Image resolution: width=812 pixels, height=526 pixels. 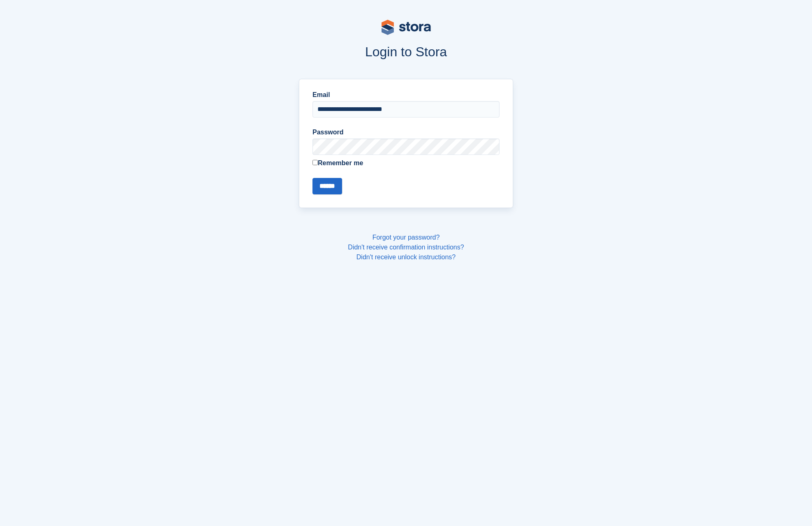 What do you see at coordinates (406, 132) in the screenshot?
I see `label: Password` at bounding box center [406, 132].